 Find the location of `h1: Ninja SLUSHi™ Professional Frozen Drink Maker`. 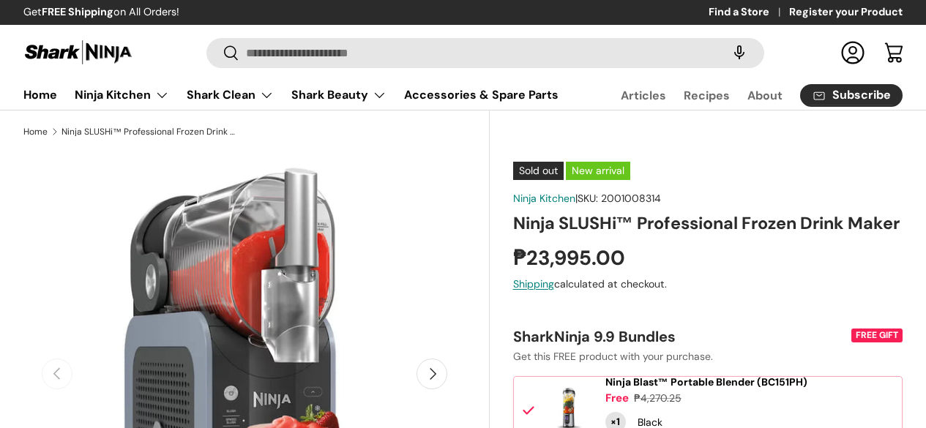

h1: Ninja SLUSHi™ Professional Frozen Drink Maker is located at coordinates (708, 223).